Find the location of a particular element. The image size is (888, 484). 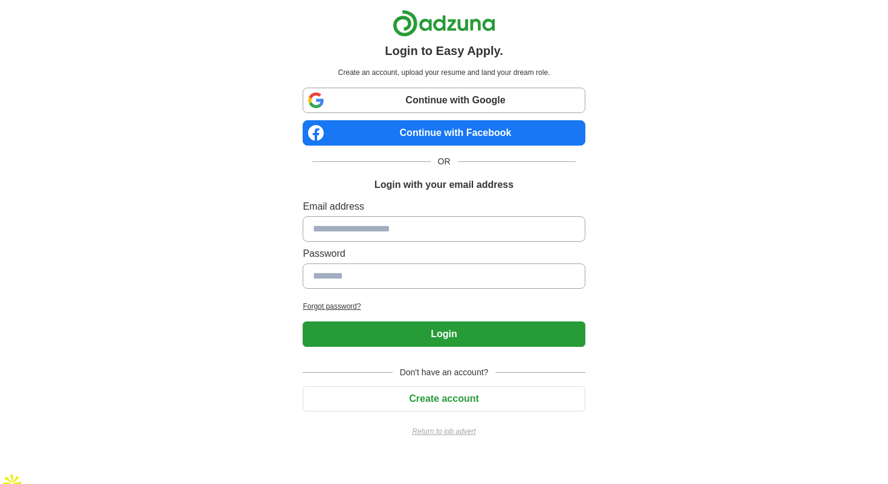

label: Password is located at coordinates (443, 254).